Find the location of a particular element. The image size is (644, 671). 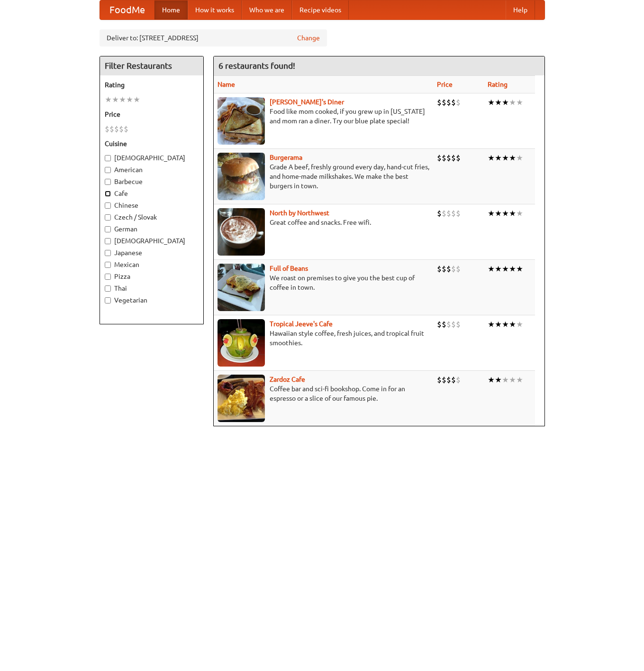

label: Thai is located at coordinates (152, 289).